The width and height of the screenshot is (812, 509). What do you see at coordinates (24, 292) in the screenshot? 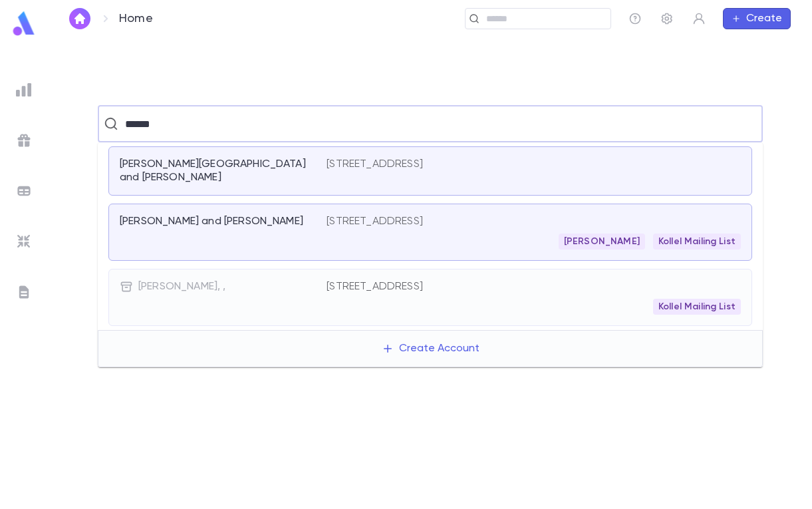
I see `img: letters_grey.7941b92b52307dd3b8a917253454ce1c.svg` at bounding box center [24, 292].